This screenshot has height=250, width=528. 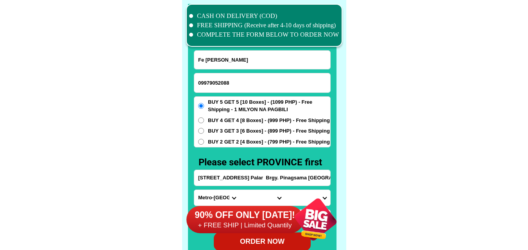 I want to click on input: BUY 5 GET 5 [10 Boxes] - (1099 PHP) - Free Shipping - 1 MILYON NA PAGBILI, so click(x=201, y=106).